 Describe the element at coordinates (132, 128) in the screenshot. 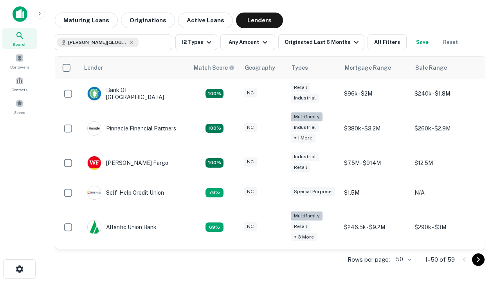

I see `div: Pinnacle Financial Partners` at that location.